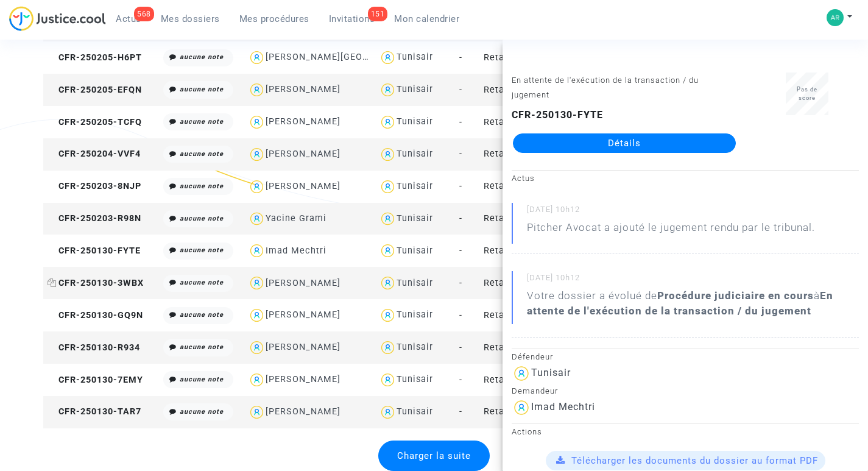  Describe the element at coordinates (296, 218) in the screenshot. I see `div: Yacine Grami` at that location.